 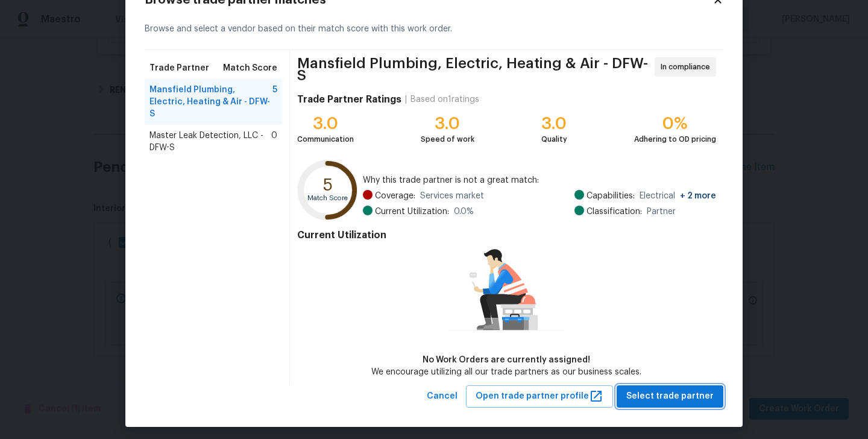 What do you see at coordinates (442, 396) in the screenshot?
I see `span: Cancel` at bounding box center [442, 396].